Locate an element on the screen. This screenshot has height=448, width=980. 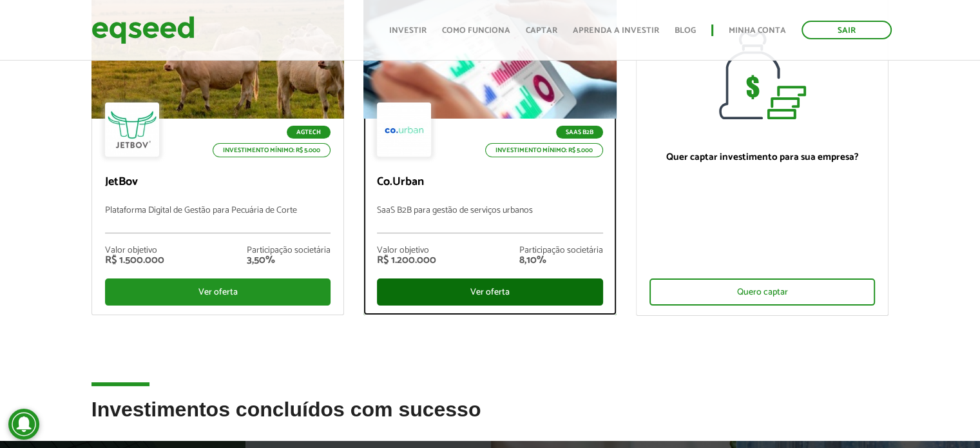
h2: Investimentos concluídos com sucesso is located at coordinates (491, 418).